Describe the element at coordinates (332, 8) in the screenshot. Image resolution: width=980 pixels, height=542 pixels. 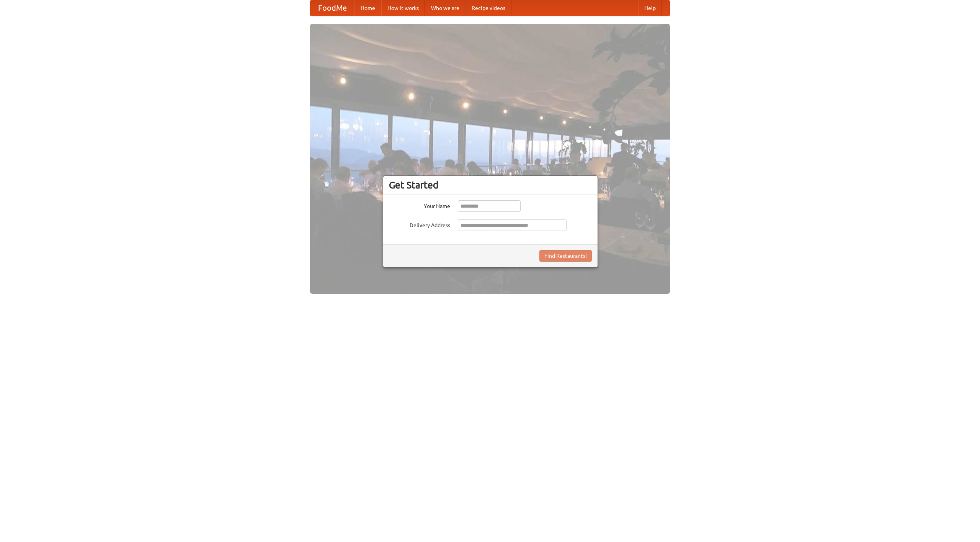
I see `a: FoodMe` at that location.